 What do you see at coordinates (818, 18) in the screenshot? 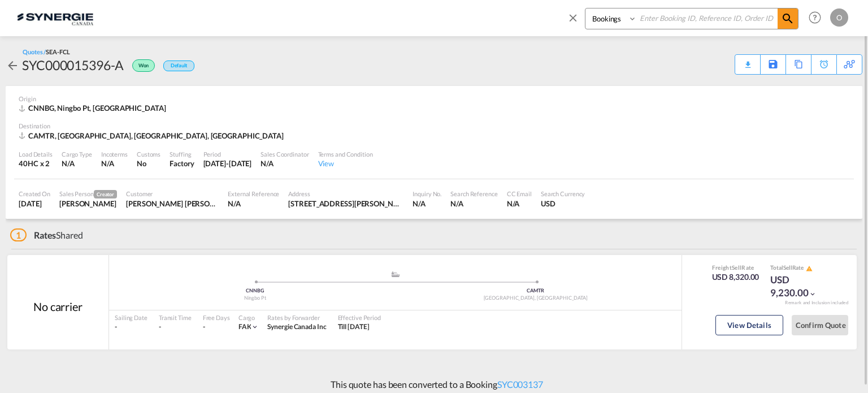
I see `div: Help` at bounding box center [818, 18].